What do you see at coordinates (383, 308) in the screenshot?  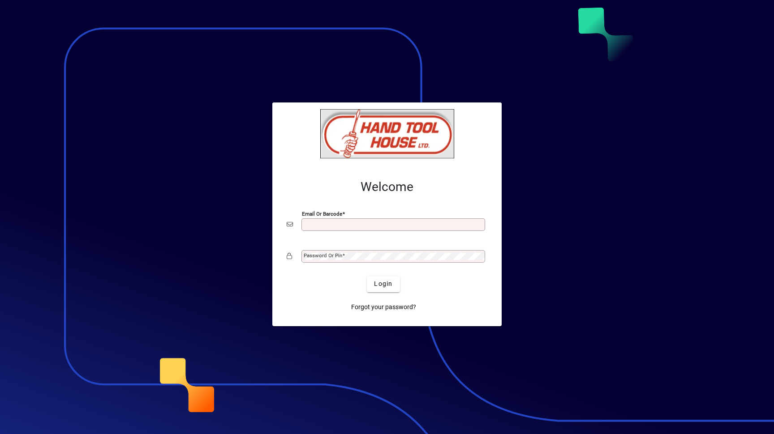 I see `a: Forgot your password?` at bounding box center [383, 308].